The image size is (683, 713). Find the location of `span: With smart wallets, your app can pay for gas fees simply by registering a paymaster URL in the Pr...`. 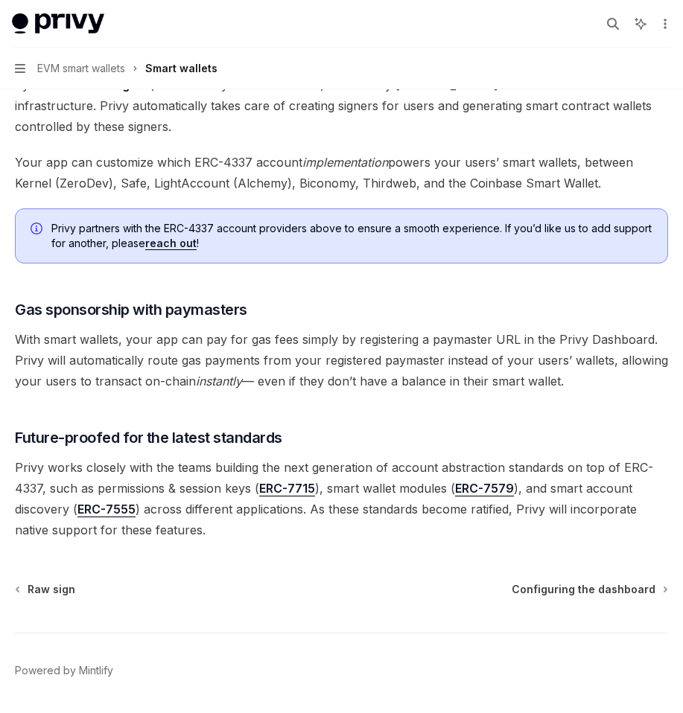

span: With smart wallets, your app can pay for gas fees simply by registering a paymaster URL in the Pr... is located at coordinates (341, 360).